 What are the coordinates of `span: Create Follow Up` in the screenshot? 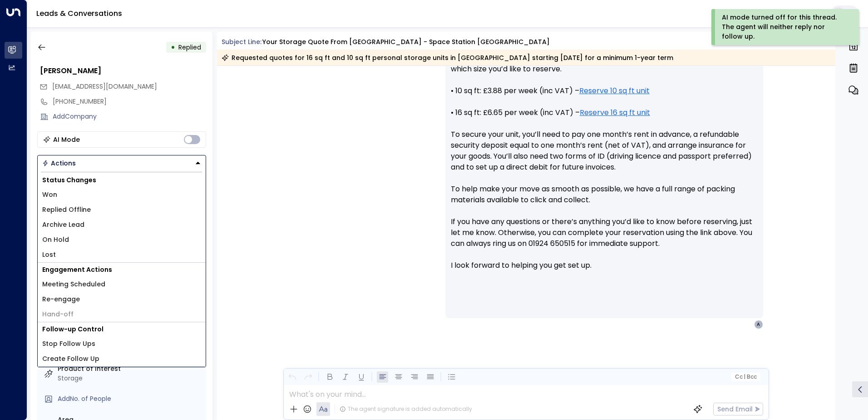 It's located at (71, 358).